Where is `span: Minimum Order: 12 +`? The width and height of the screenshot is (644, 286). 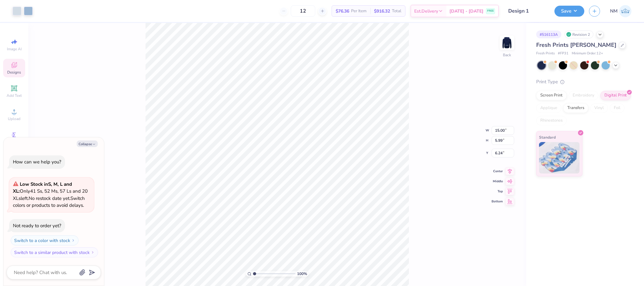
span: Minimum Order: 12 + is located at coordinates (587, 53).